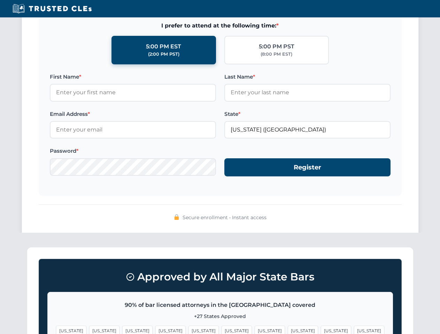 The width and height of the screenshot is (440, 334). I want to click on input: Enter your email, so click(133, 130).